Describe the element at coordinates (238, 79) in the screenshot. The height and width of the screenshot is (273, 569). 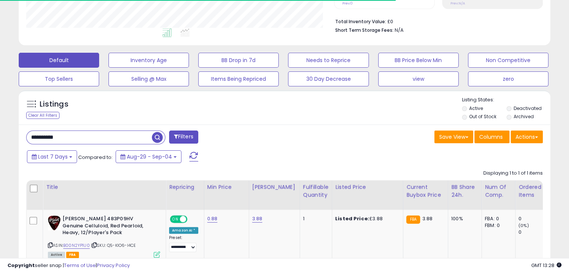
I see `button: Items Being Repriced` at that location.